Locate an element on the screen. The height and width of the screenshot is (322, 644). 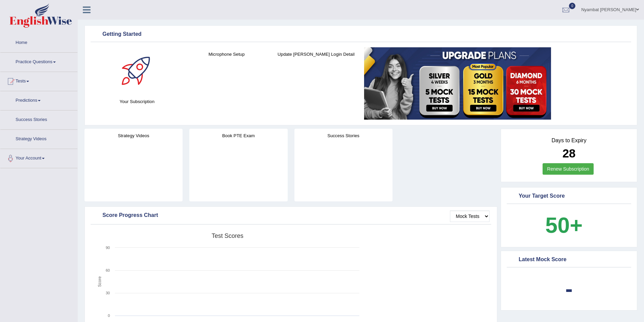
span: 0 is located at coordinates (572, 6).